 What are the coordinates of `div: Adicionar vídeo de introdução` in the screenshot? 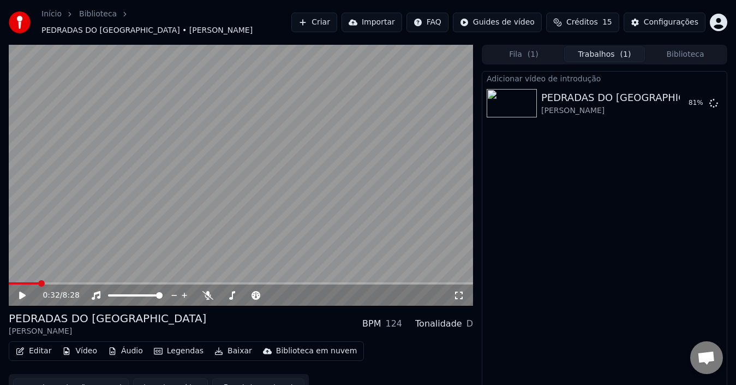 It's located at (605, 78).